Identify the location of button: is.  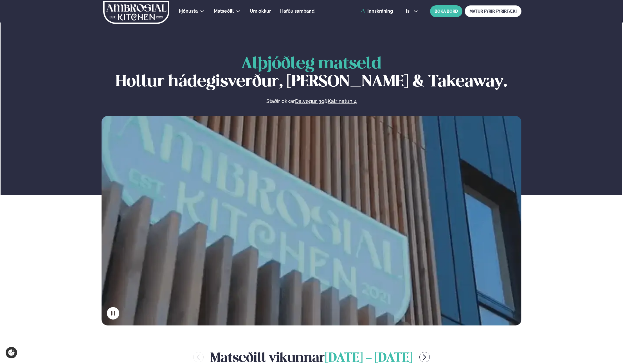
(412, 11).